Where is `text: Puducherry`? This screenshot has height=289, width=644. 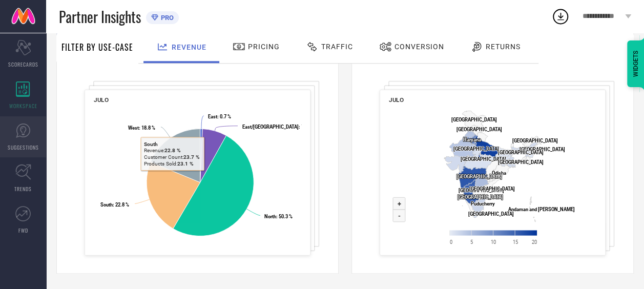 text: Puducherry is located at coordinates (482, 203).